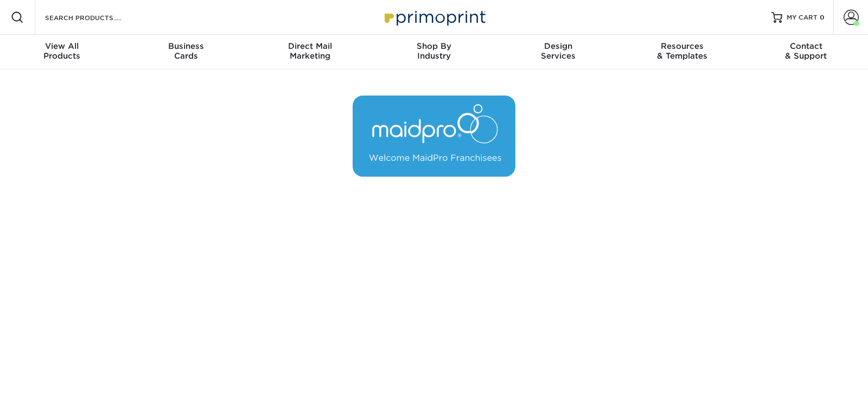 Image resolution: width=868 pixels, height=412 pixels. I want to click on div: Marketing, so click(310, 51).